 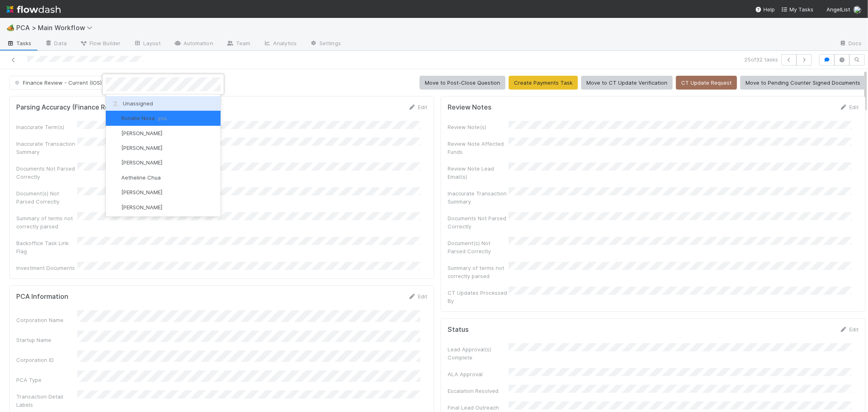 What do you see at coordinates (163, 118) in the screenshot?
I see `span: you` at bounding box center [163, 118].